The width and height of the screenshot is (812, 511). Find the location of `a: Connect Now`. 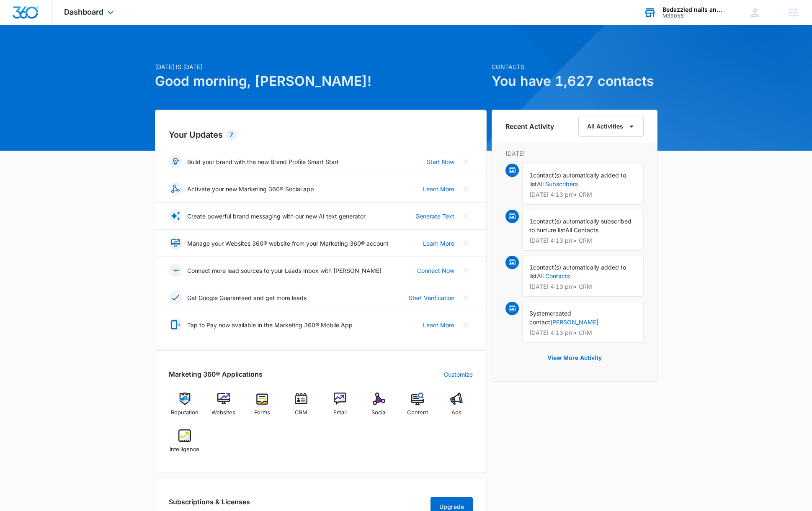

a: Connect Now is located at coordinates (436, 270).